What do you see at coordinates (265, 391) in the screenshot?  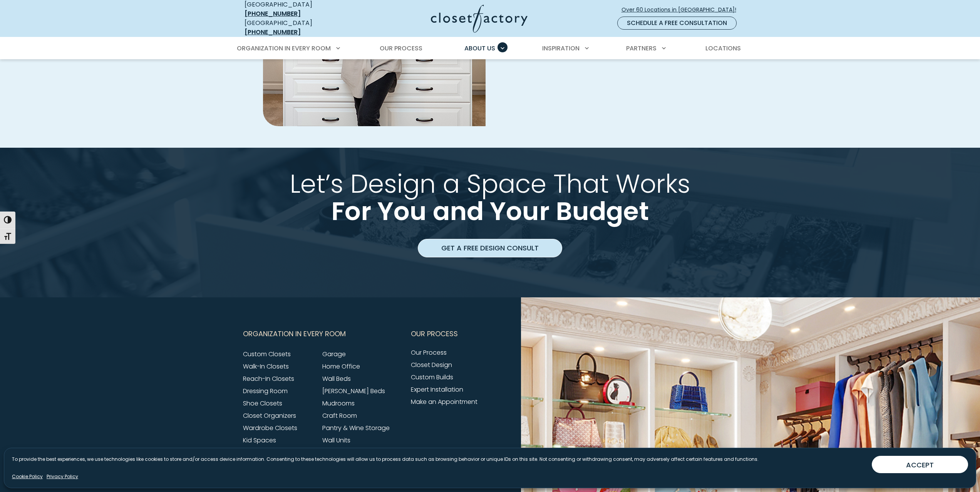 I see `a: Dressing Room` at bounding box center [265, 391].